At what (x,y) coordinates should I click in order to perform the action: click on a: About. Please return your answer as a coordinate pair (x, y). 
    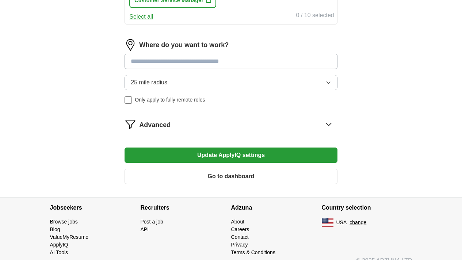
    Looking at the image, I should click on (238, 222).